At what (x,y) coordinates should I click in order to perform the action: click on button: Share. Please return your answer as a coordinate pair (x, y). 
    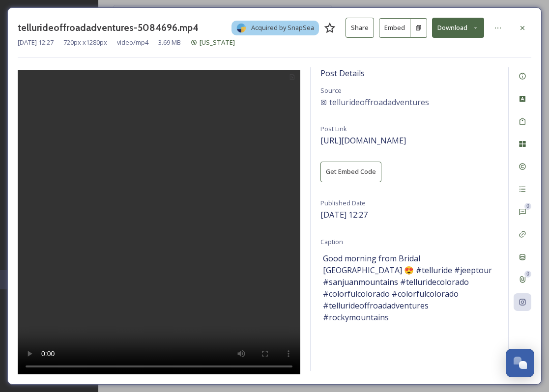
    Looking at the image, I should click on (360, 27).